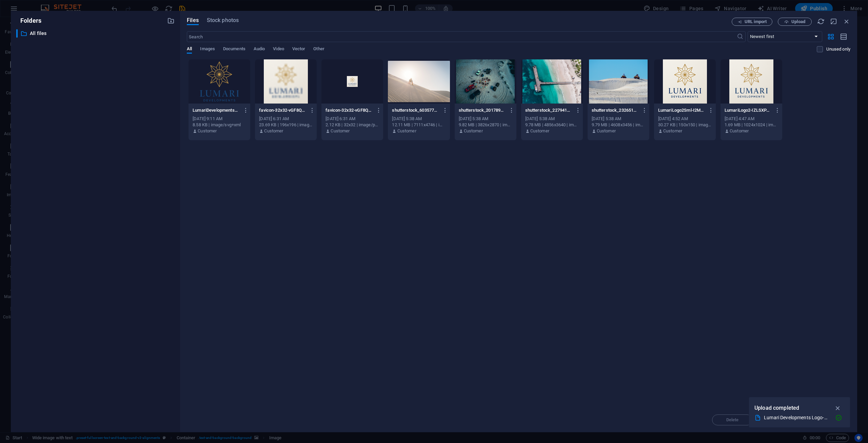 This screenshot has height=443, width=868. Describe the element at coordinates (749, 111) in the screenshot. I see `p: LumariLogo2-IZLSXPAm4LfT28HliMZdTQ.png` at that location.